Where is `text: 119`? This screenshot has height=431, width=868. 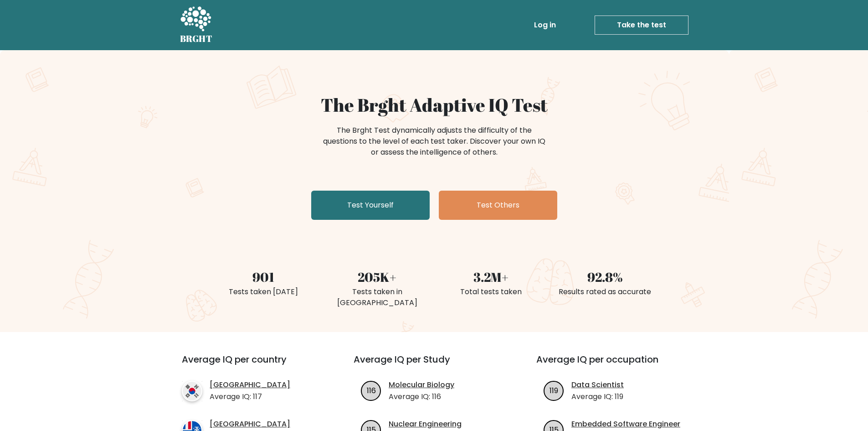 text: 119 is located at coordinates (554, 390).